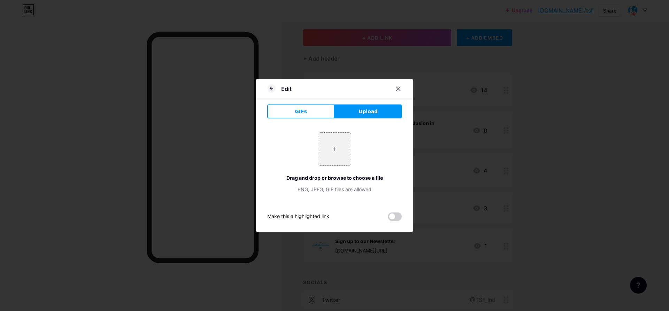 The width and height of the screenshot is (669, 311). Describe the element at coordinates (301, 112) in the screenshot. I see `span: GIFs` at that location.